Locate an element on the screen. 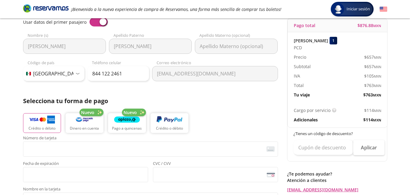  span: CVC / CVV is located at coordinates (216, 164).